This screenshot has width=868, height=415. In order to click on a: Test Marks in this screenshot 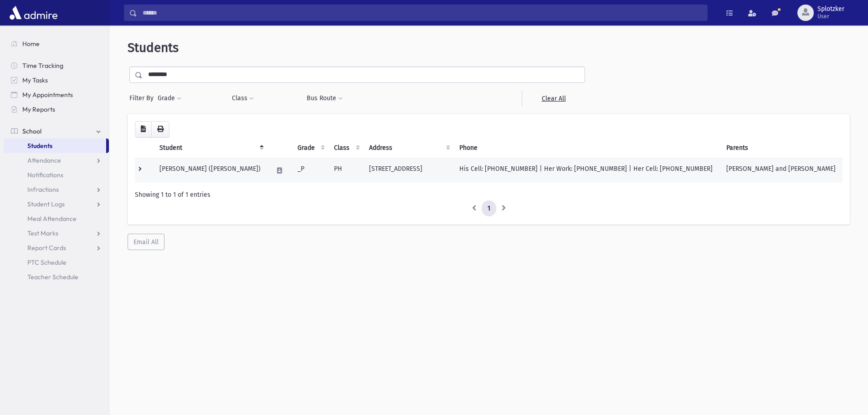, I will do `click(56, 233)`.